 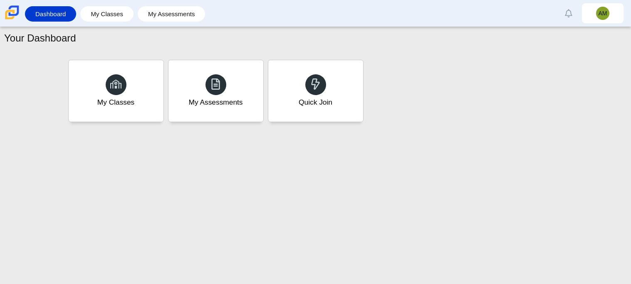 I want to click on a: Carmen School of Science & Technology, so click(x=12, y=19).